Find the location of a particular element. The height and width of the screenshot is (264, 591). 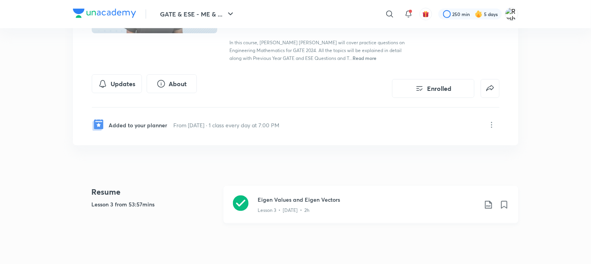

h4: Resume is located at coordinates (155, 192).